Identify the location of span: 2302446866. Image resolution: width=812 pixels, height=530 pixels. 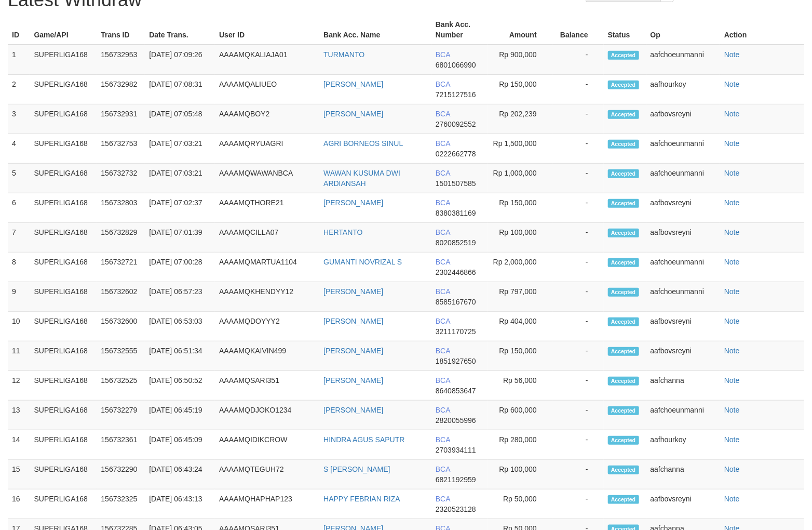
(456, 272).